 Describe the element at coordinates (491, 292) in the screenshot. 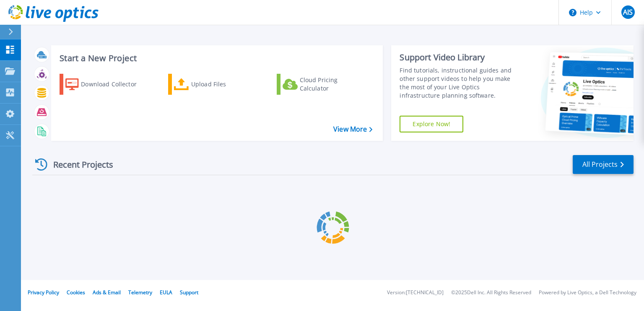

I see `li: © 2025 Dell Inc. All Rights Reserved` at that location.